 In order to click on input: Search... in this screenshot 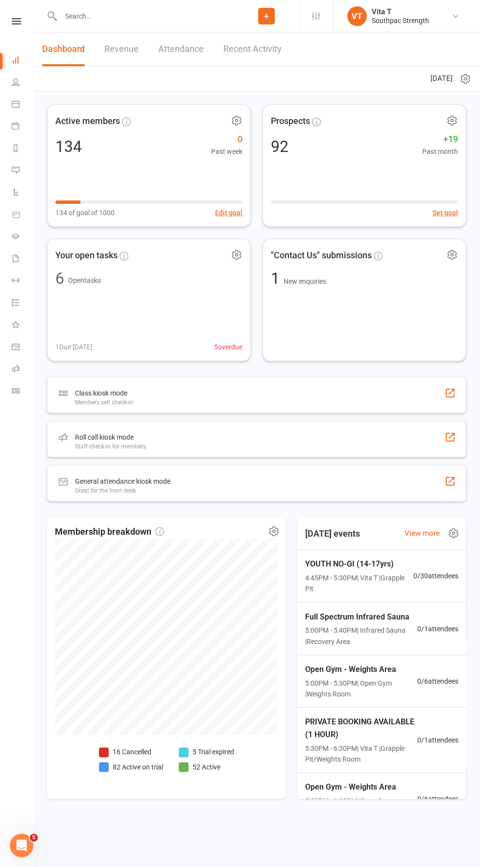, I will do `click(145, 16)`.